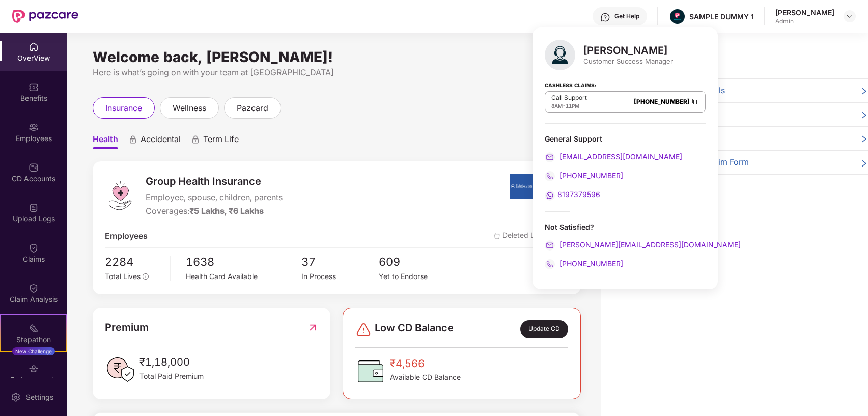 Image resolution: width=868 pixels, height=416 pixels. What do you see at coordinates (531, 236) in the screenshot?
I see `span: Deleted Lives (166)` at bounding box center [531, 236].